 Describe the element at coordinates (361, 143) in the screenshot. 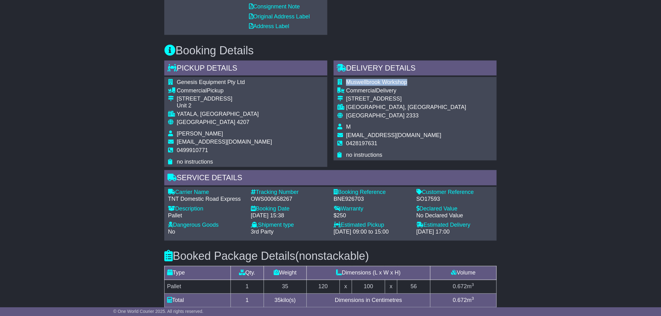

I see `span: 0428197631` at that location.